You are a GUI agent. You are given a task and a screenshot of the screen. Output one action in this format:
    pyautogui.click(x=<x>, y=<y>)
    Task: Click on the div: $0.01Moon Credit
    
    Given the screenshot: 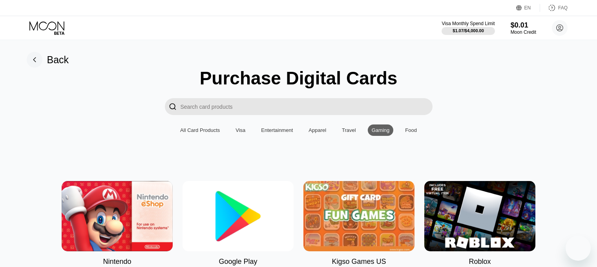 What is the action you would take?
    pyautogui.click(x=523, y=28)
    